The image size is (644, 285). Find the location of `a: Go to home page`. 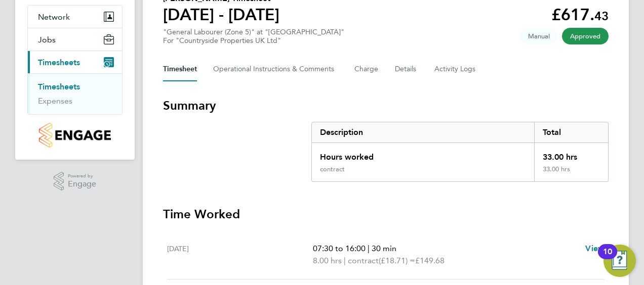

a: Go to home page is located at coordinates (75, 135).